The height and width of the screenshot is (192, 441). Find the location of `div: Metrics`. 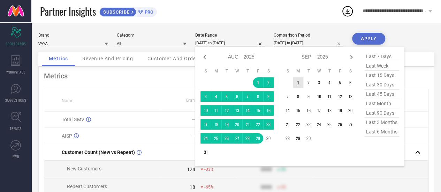

div: Metrics is located at coordinates (236, 76).